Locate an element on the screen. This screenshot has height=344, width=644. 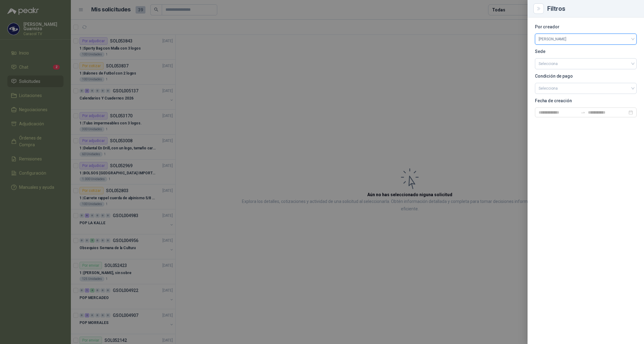
p: Condición de pago is located at coordinates (586, 76).